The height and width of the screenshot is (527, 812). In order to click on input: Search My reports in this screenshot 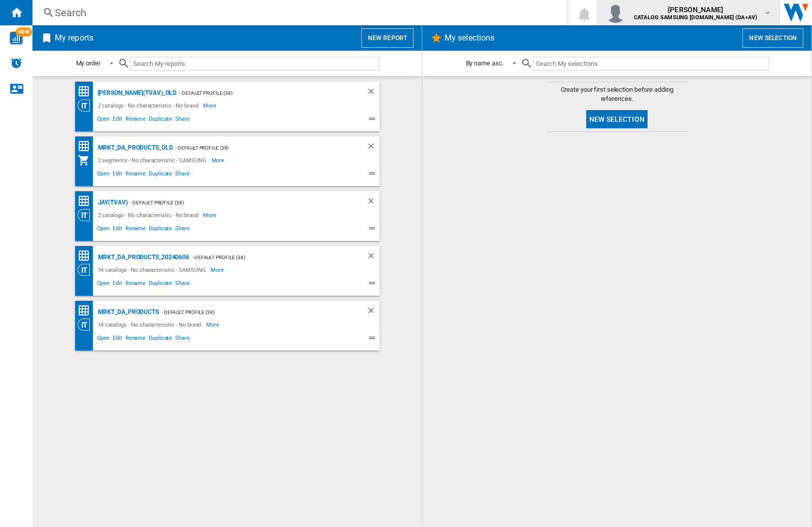, I will do `click(255, 63)`.